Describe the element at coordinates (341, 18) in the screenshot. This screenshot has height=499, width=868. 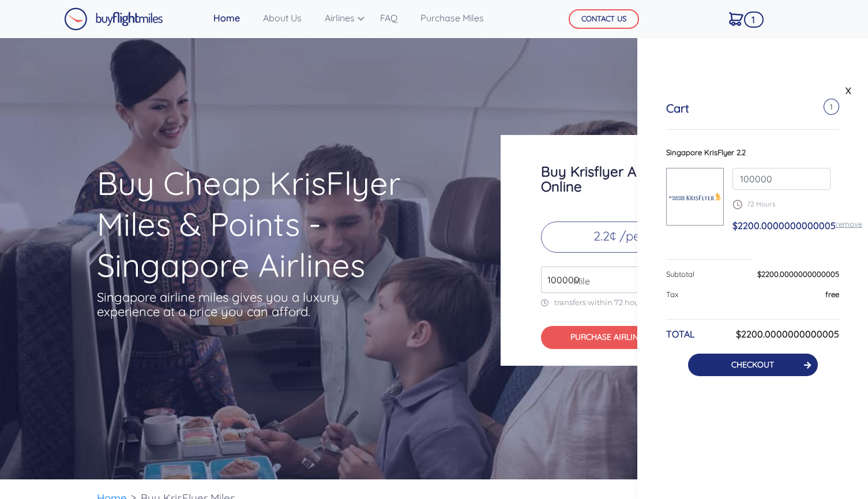
I see `a: Airlines` at that location.